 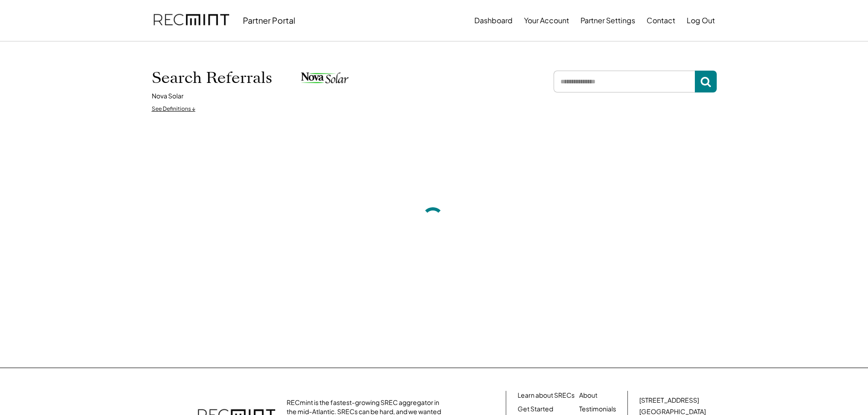 What do you see at coordinates (545, 395) in the screenshot?
I see `a: Learn about SRECs` at bounding box center [545, 395].